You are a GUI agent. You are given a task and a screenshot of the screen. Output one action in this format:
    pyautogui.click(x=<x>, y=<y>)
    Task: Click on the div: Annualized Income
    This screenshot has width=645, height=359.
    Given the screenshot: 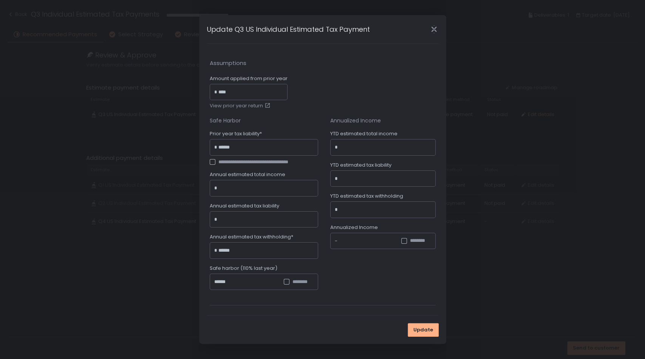 What is the action you would take?
    pyautogui.click(x=383, y=121)
    